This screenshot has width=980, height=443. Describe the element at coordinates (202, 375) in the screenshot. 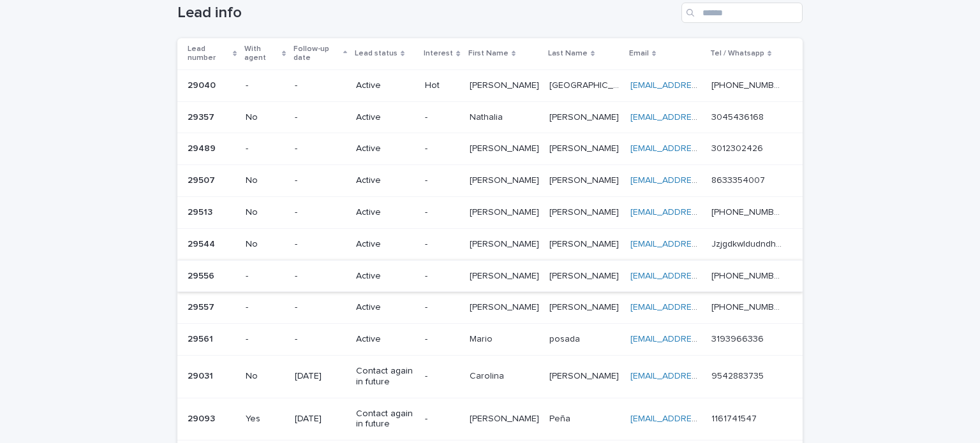

I see `p: 29031` at that location.